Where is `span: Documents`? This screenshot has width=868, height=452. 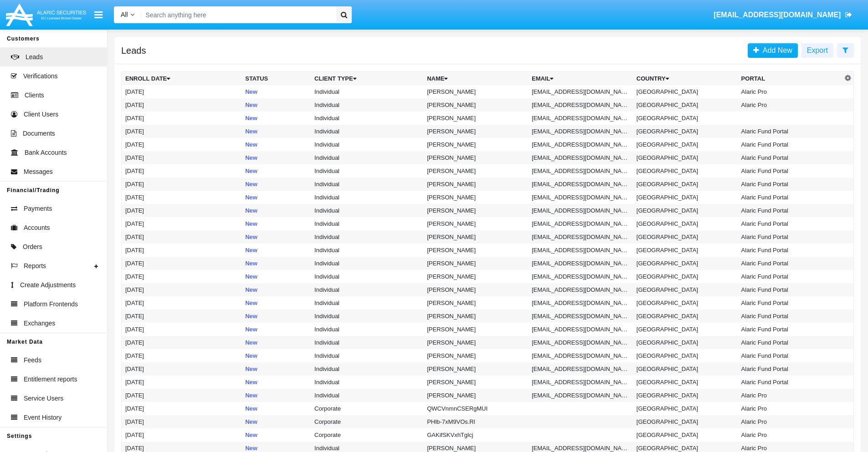
span: Documents is located at coordinates (39, 133).